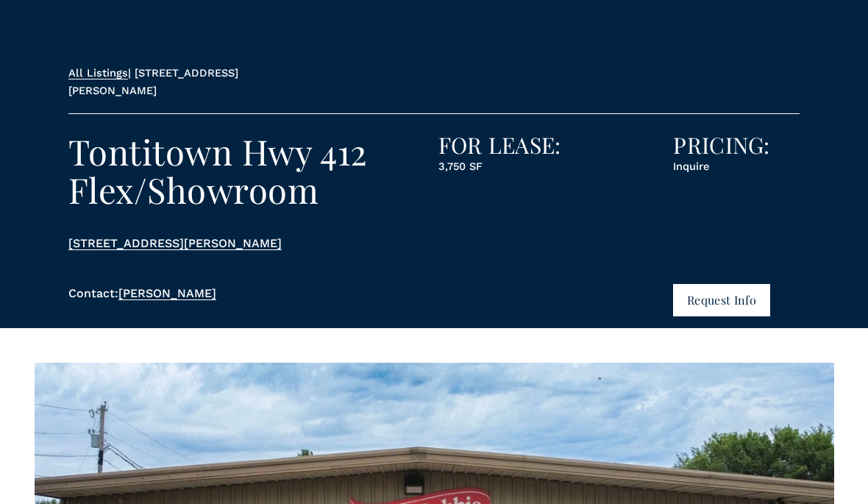  Describe the element at coordinates (147, 293) in the screenshot. I see `p: Contact:` at that location.